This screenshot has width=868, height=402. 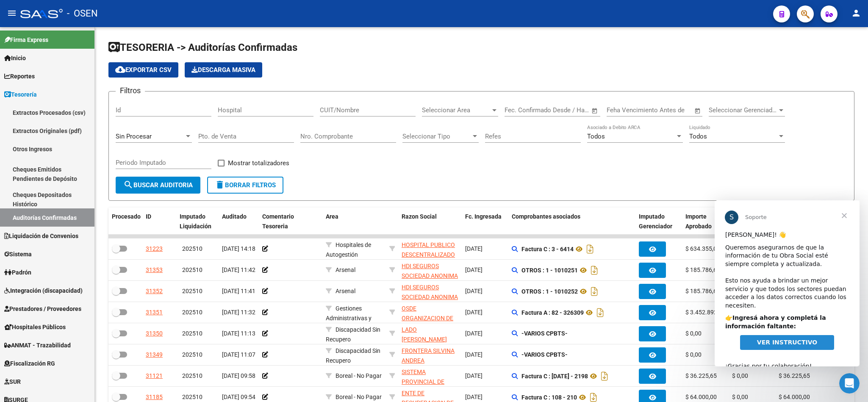 I want to click on app-download-masive: Descarga masiva de comprobantes (adjuntos), so click(x=223, y=70).